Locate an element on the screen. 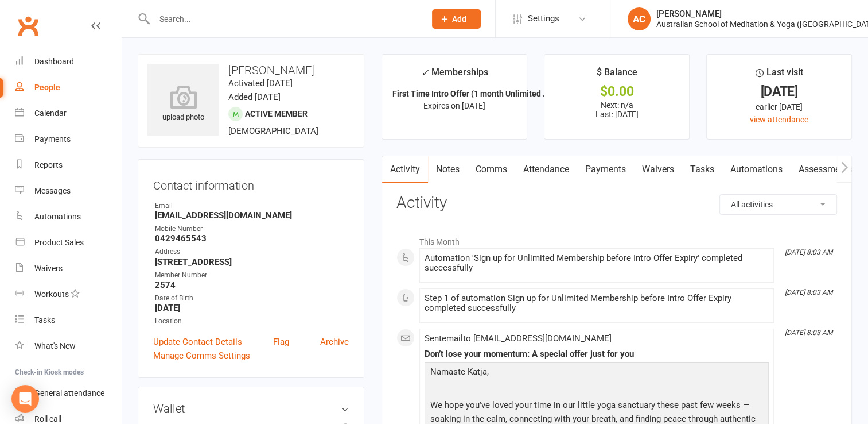  a: Notes is located at coordinates (448, 170).